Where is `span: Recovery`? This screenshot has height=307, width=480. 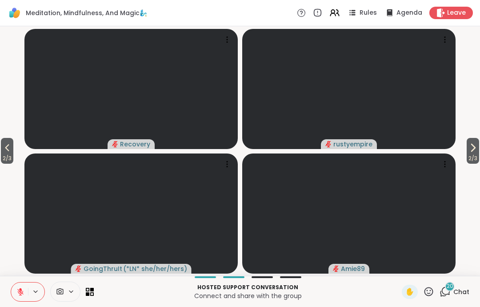
span: Recovery is located at coordinates (135, 144).